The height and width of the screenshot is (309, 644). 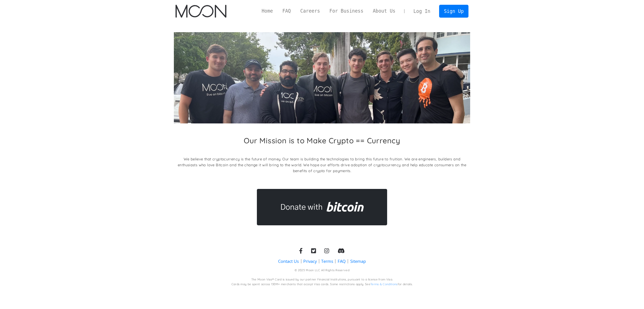 I want to click on h2: Our Mission is to Make Crypto == Currency, so click(x=322, y=140).